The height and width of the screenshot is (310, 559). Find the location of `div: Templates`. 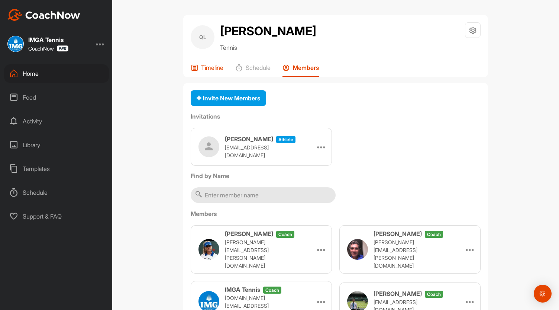

div: Templates is located at coordinates (57, 169).